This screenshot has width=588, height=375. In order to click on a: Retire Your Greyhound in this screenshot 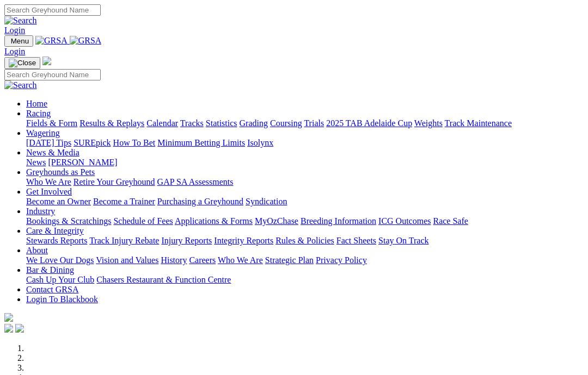, I will do `click(114, 182)`.